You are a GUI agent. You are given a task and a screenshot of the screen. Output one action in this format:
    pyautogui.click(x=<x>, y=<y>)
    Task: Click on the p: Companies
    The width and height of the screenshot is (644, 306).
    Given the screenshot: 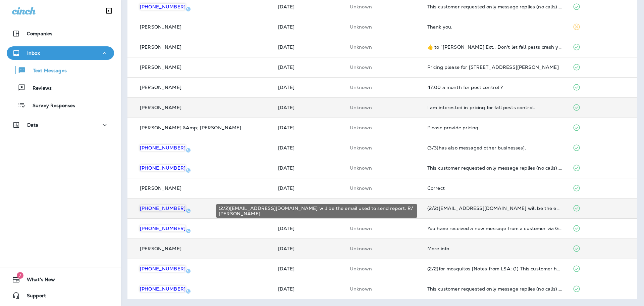 What is the action you would take?
    pyautogui.click(x=40, y=34)
    